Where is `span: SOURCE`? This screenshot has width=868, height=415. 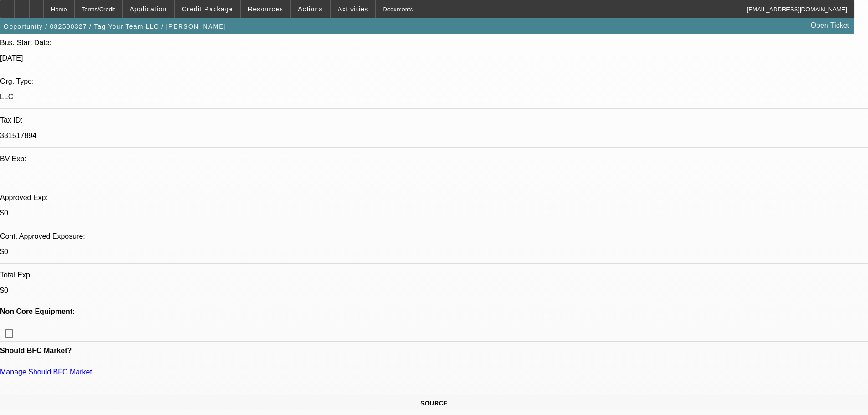
span: SOURCE is located at coordinates (434, 403).